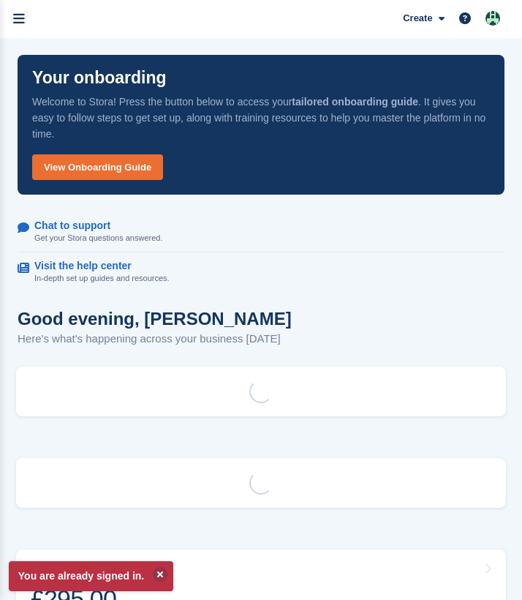  I want to click on p: You are already signed in., so click(91, 576).